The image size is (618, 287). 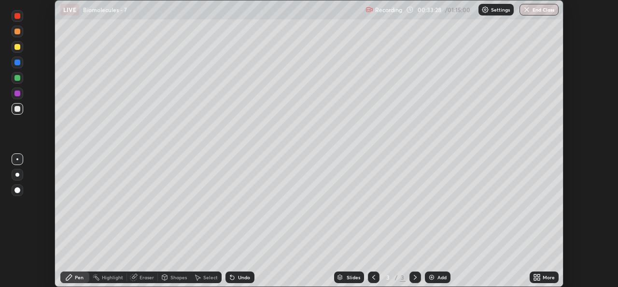 What do you see at coordinates (79, 277) in the screenshot?
I see `div: Pen` at bounding box center [79, 277].